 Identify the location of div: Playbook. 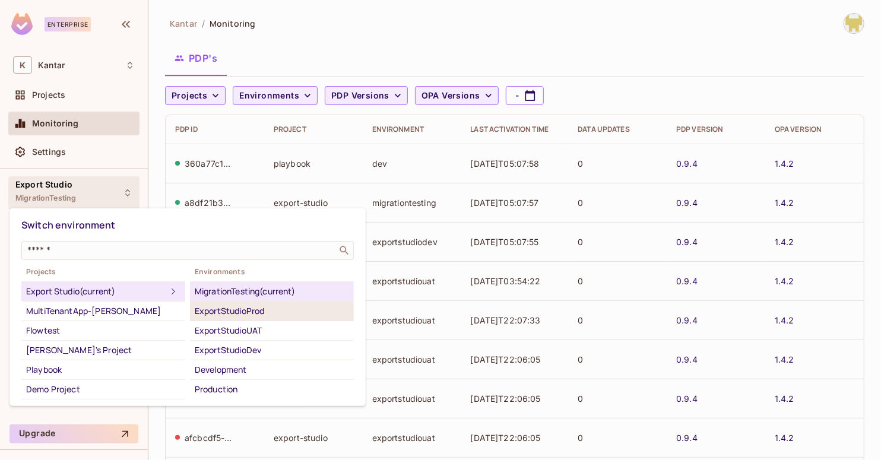
(103, 370).